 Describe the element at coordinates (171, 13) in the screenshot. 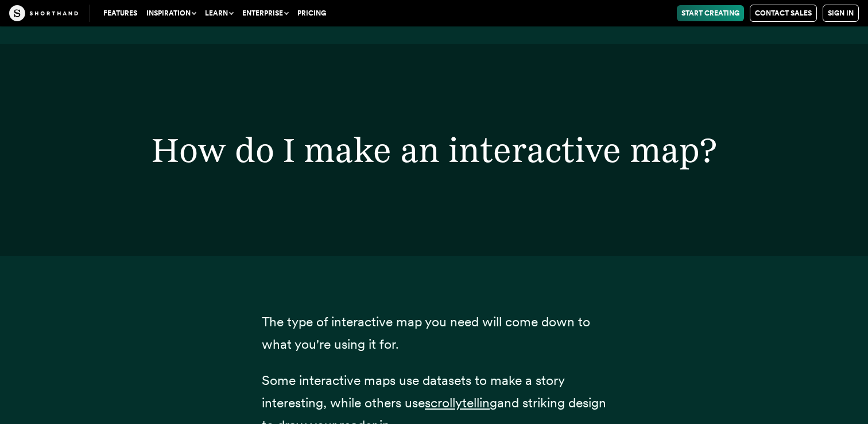

I see `button: Inspiration` at that location.